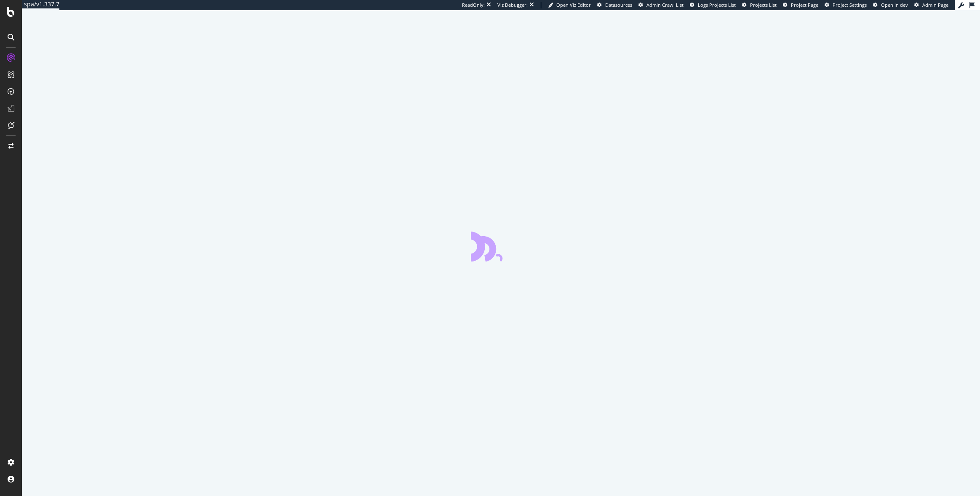 This screenshot has height=496, width=980. Describe the element at coordinates (665, 4) in the screenshot. I see `span: Admin Crawl List` at that location.